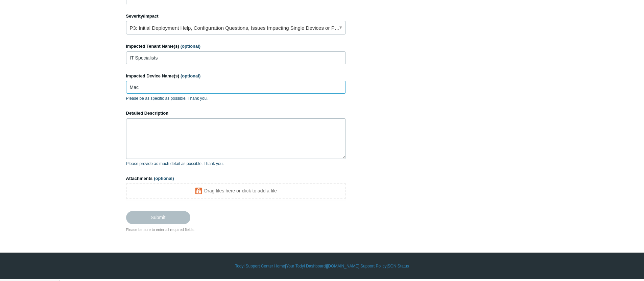  Describe the element at coordinates (373, 266) in the screenshot. I see `a: Support Policy` at that location.